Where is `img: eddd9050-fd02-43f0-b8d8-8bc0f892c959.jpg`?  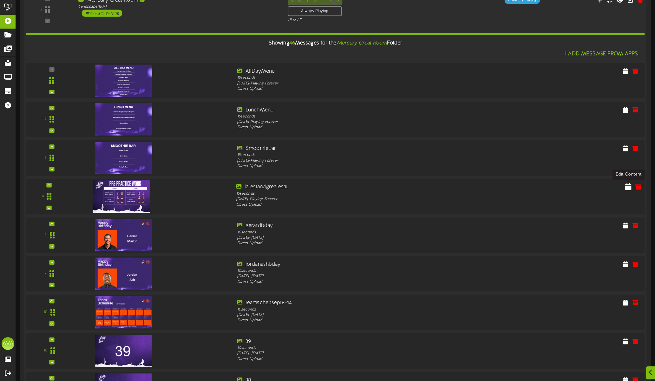
img: eddd9050-fd02-43f0-b8d8-8bc0f892c959.jpg is located at coordinates (124, 350).